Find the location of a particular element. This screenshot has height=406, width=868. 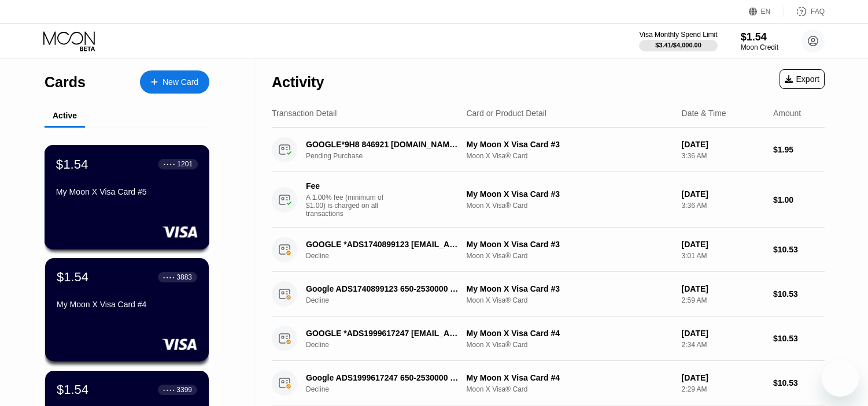

div: Transaction Detail is located at coordinates (304, 113).